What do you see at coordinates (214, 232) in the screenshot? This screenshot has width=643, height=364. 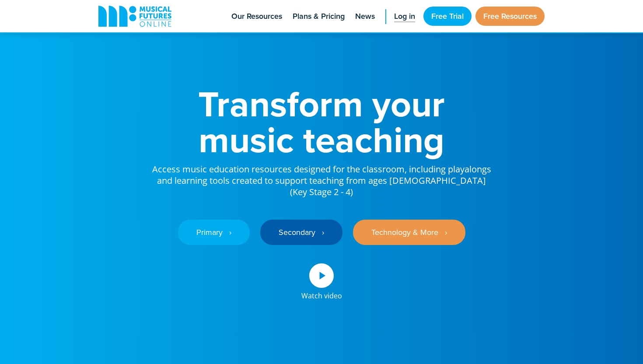 I see `a: Primary ‎‏‏‎ ‎ ›` at bounding box center [214, 232].